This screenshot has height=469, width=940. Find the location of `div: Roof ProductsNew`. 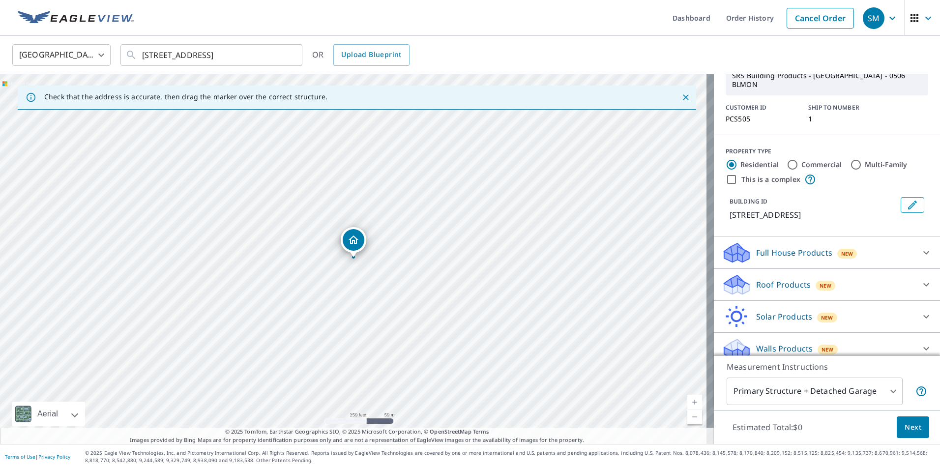

div: Roof ProductsNew is located at coordinates (827, 285).